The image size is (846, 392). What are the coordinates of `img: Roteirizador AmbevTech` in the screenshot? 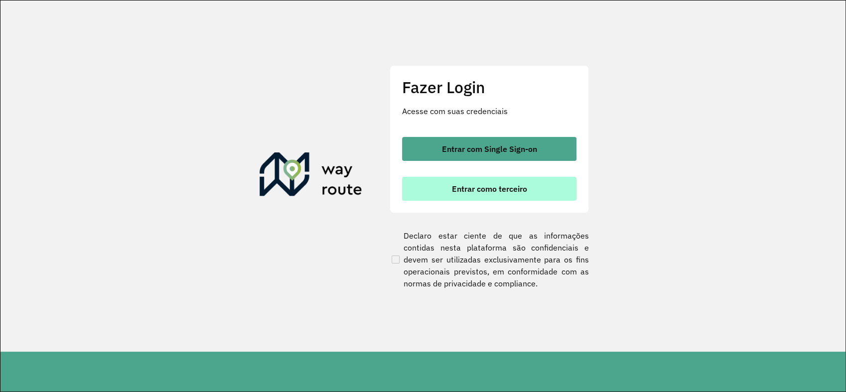 It's located at (311, 176).